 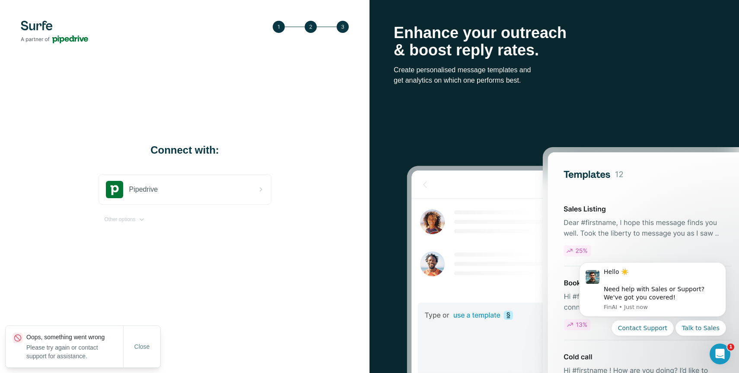 What do you see at coordinates (115, 189) in the screenshot?
I see `img: pipedrive's logo` at bounding box center [115, 189].